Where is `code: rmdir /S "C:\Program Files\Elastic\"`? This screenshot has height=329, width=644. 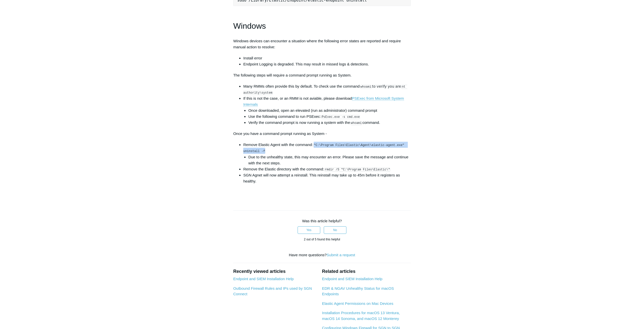
code: rmdir /S "C:\Program Files\Elastic\" is located at coordinates (357, 169).